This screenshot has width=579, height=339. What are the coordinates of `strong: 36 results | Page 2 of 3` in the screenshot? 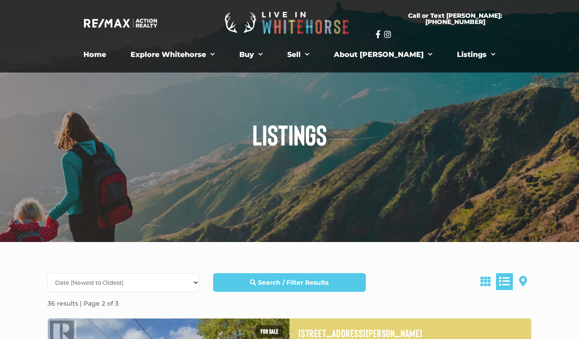 It's located at (83, 303).